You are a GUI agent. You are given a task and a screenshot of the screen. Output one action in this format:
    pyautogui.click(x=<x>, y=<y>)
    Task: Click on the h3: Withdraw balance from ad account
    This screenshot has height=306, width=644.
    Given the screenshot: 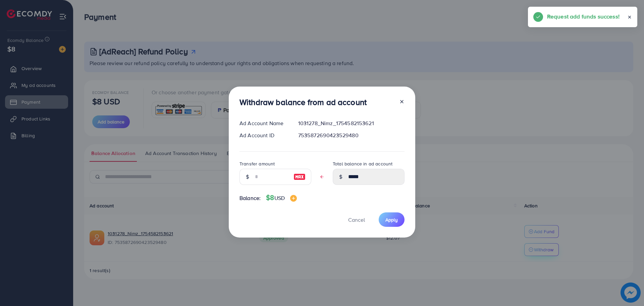 What is the action you would take?
    pyautogui.click(x=303, y=102)
    